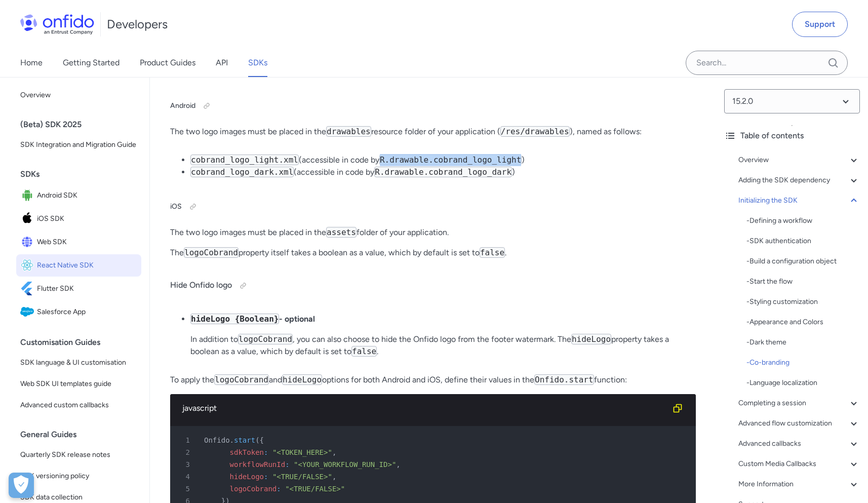 Image resolution: width=868 pixels, height=503 pixels. Describe the element at coordinates (803, 221) in the screenshot. I see `div: - Defining a workflow` at that location.